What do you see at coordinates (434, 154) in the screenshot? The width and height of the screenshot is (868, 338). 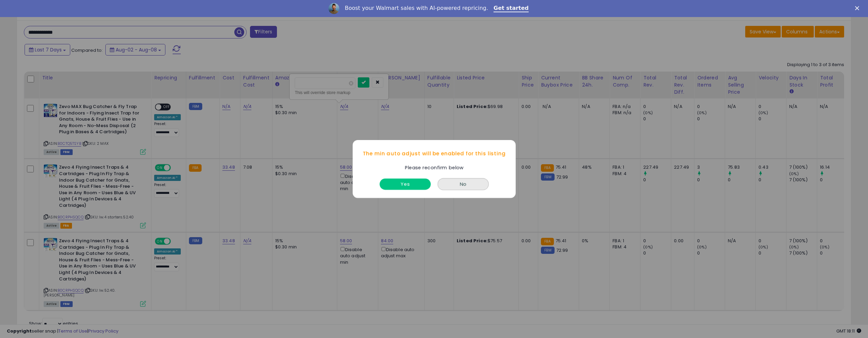 I see `div: The min auto adjust will be enabled for this listing` at bounding box center [434, 154].